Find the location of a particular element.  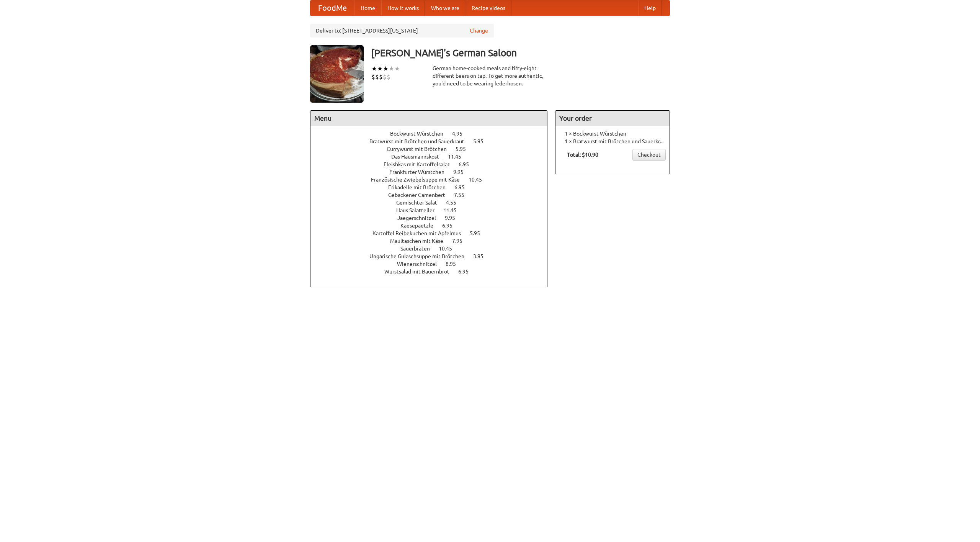

span: 4.55 is located at coordinates (455, 203).